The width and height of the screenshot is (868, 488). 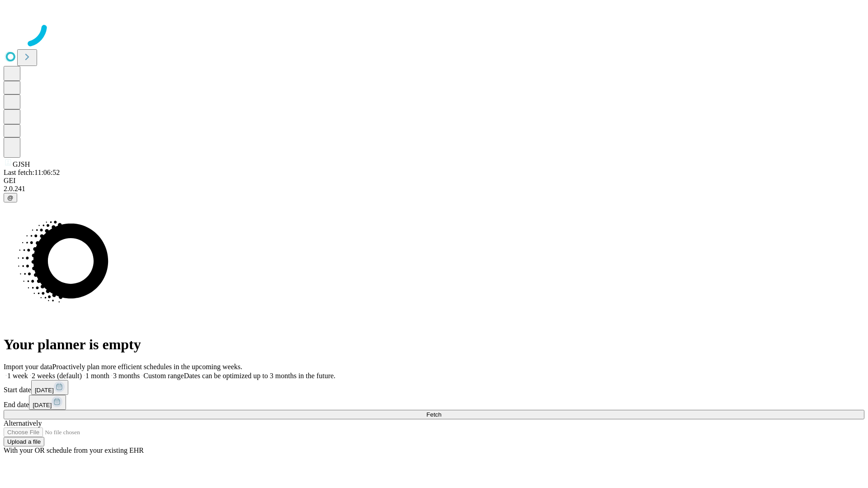 I want to click on div: End date, so click(x=434, y=402).